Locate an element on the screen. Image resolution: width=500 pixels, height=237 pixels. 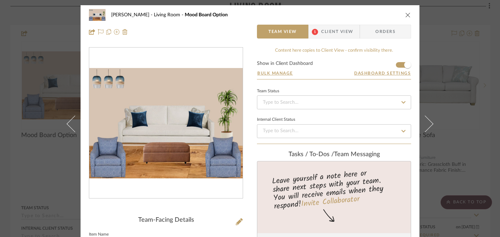
button: close is located at coordinates (408, 15).